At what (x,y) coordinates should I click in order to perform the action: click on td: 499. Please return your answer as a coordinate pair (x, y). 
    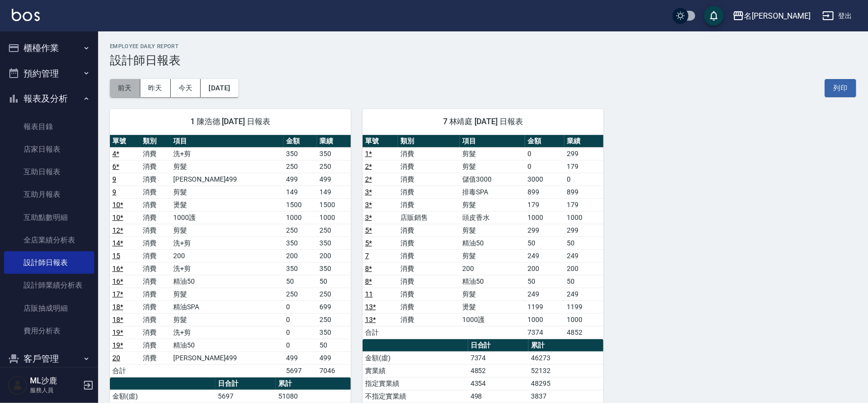
    Looking at the image, I should click on (333, 179).